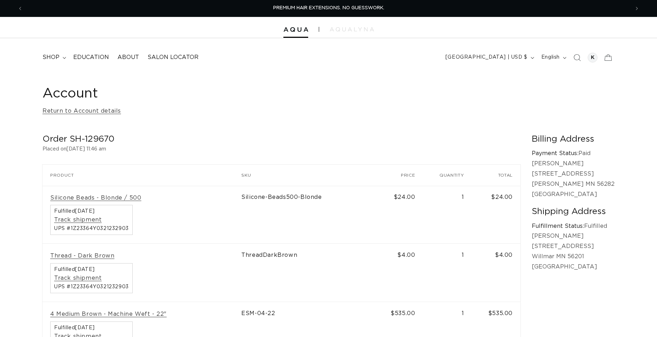 The image size is (657, 337). What do you see at coordinates (308, 273) in the screenshot?
I see `td: ThreadDarkBrown` at bounding box center [308, 273].